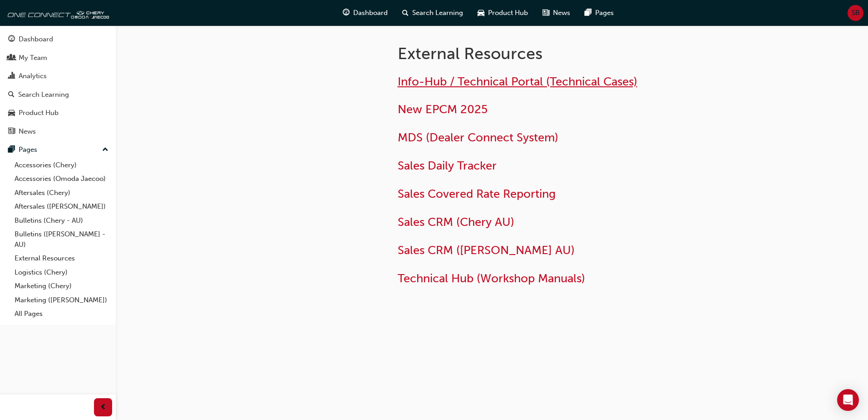  I want to click on span: New EPCM 2025, so click(443, 109).